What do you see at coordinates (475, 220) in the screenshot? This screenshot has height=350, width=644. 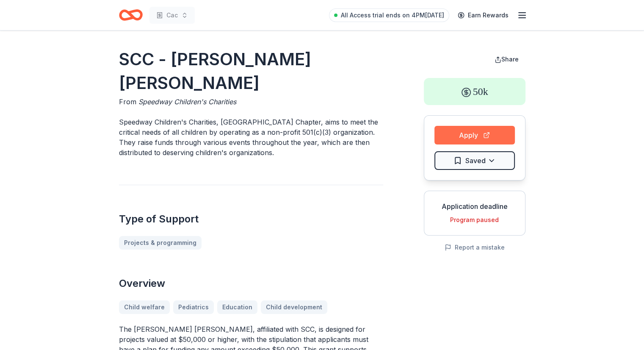 I see `div: Program paused` at bounding box center [475, 220].